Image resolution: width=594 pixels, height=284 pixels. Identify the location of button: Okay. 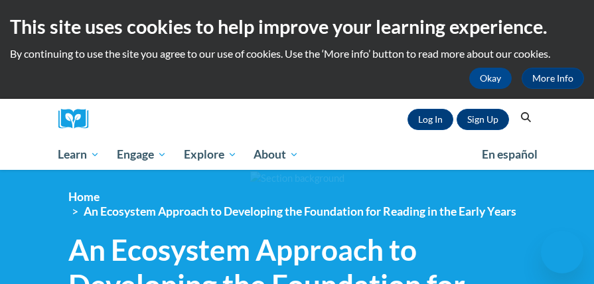
(491, 78).